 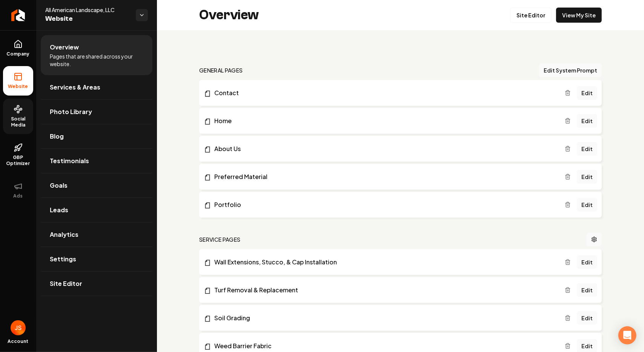 I want to click on button: Edit System Prompt, so click(x=571, y=70).